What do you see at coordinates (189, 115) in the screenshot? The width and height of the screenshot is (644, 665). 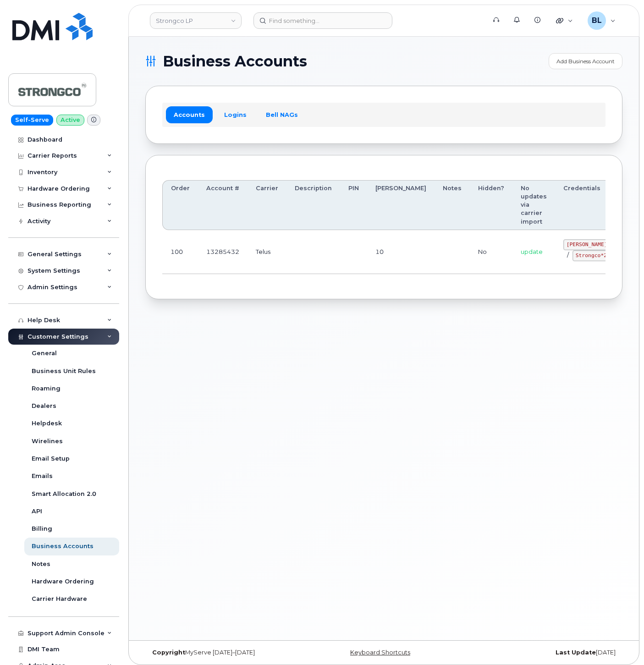 I see `a: Accounts` at bounding box center [189, 115].